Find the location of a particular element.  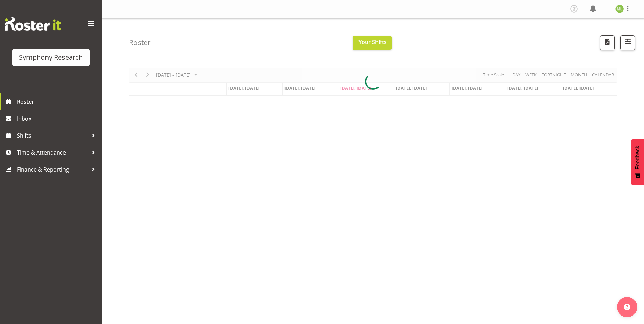

img: Rosterit website logo is located at coordinates (33, 24).